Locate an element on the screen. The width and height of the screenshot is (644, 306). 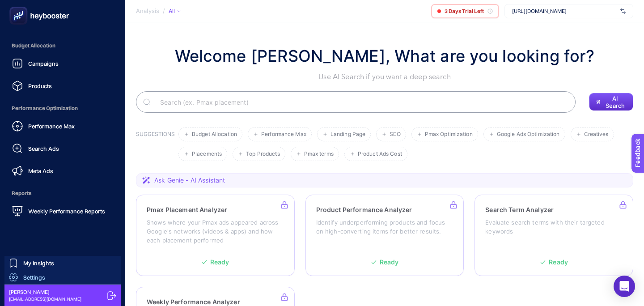
span: Top Products is located at coordinates (263, 154).